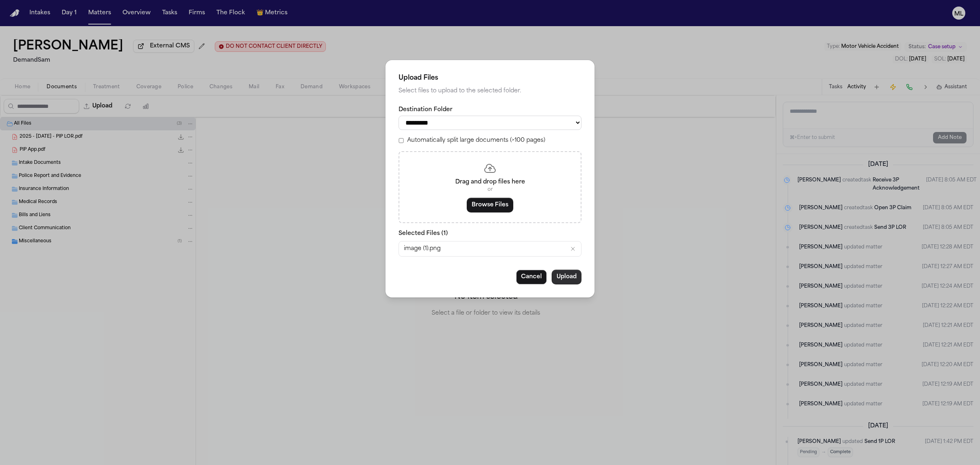 Image resolution: width=980 pixels, height=465 pixels. I want to click on button: Browse Files, so click(490, 205).